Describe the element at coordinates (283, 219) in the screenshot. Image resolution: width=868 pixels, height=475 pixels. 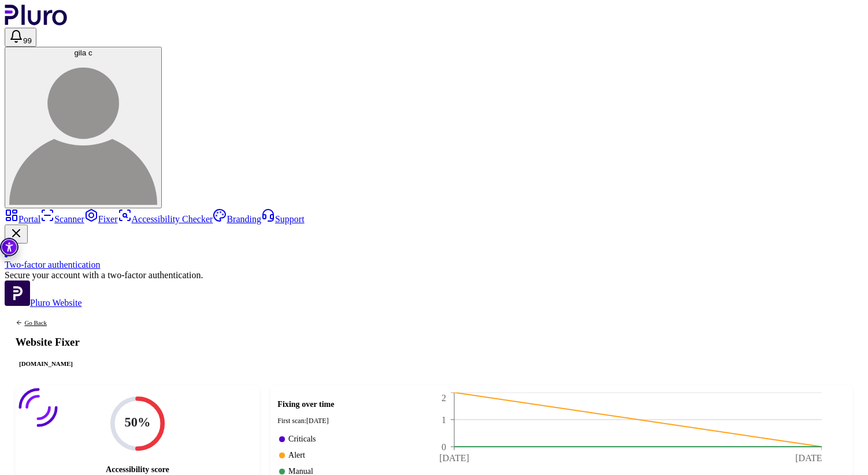
I see `a: Support` at that location.